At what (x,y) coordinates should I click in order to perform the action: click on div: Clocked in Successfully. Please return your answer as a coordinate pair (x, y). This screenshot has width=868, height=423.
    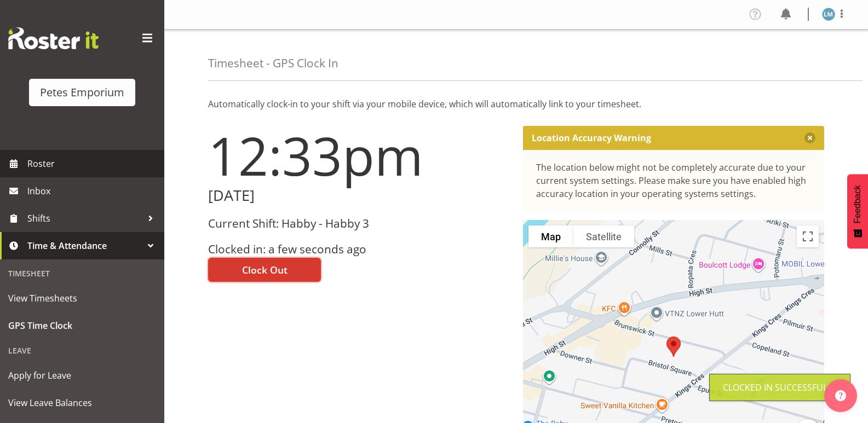
    Looking at the image, I should click on (780, 387).